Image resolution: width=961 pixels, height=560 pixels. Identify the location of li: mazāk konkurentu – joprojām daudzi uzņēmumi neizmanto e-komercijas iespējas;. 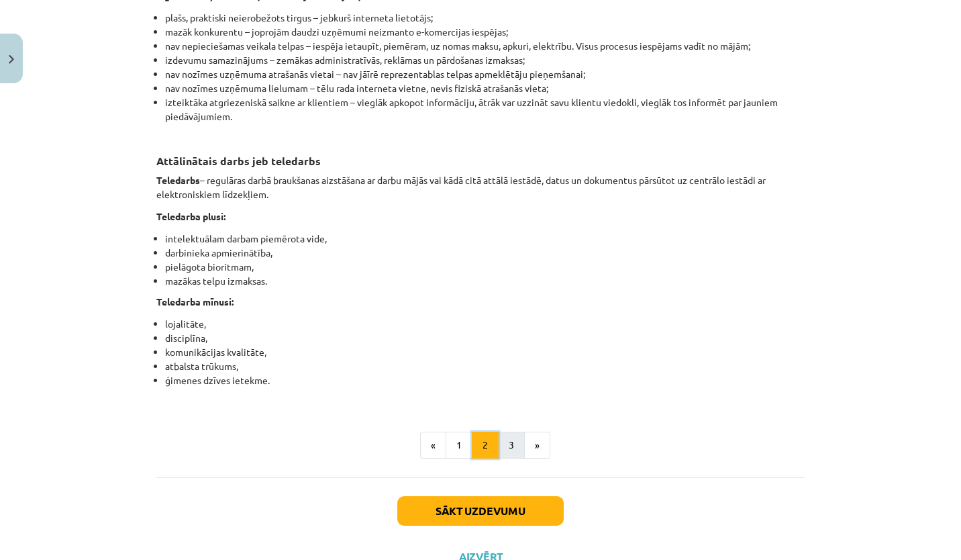
(485, 31).